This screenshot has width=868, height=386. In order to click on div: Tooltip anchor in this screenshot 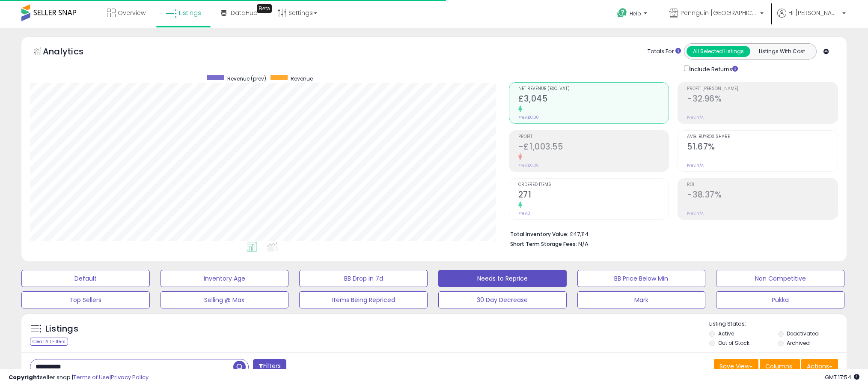, I will do `click(264, 8)`.